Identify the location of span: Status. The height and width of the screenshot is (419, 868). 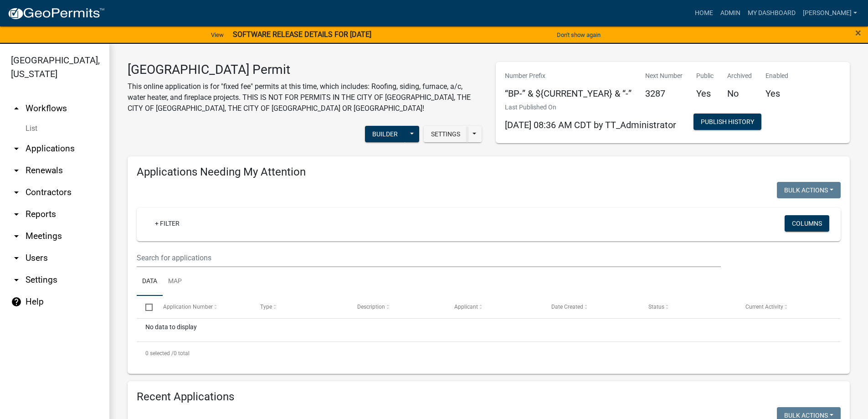
(656, 306).